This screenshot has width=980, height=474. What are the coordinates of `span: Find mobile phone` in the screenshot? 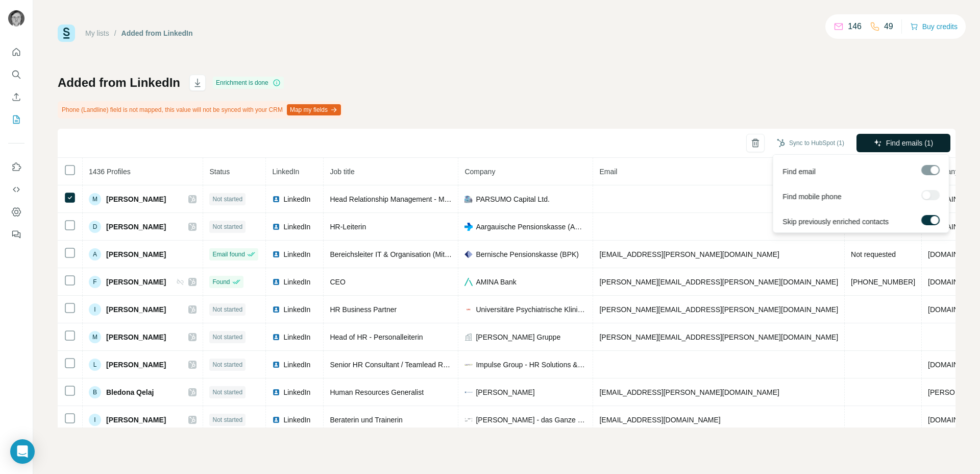 It's located at (812, 197).